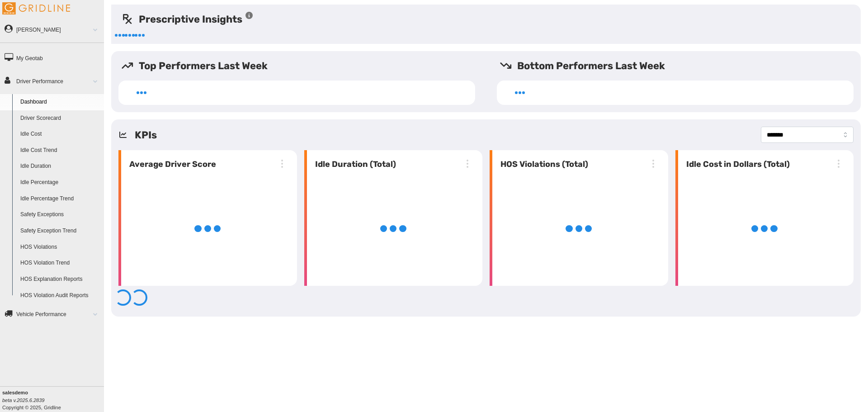  Describe the element at coordinates (187, 19) in the screenshot. I see `h5: Prescriptive Insights` at that location.